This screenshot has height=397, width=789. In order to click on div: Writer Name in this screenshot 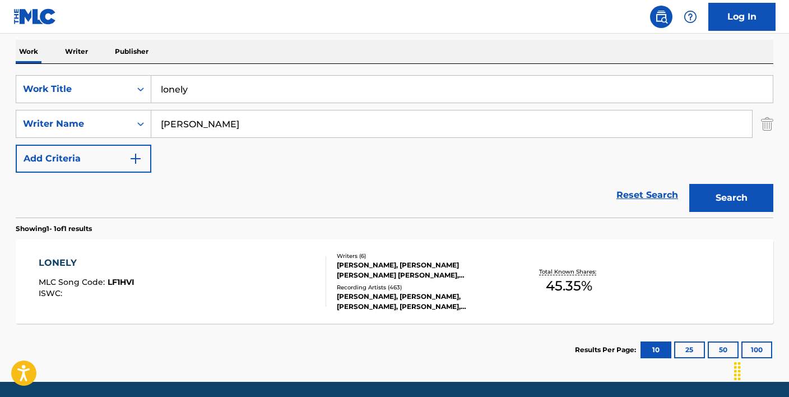, I will do `click(73, 124)`.